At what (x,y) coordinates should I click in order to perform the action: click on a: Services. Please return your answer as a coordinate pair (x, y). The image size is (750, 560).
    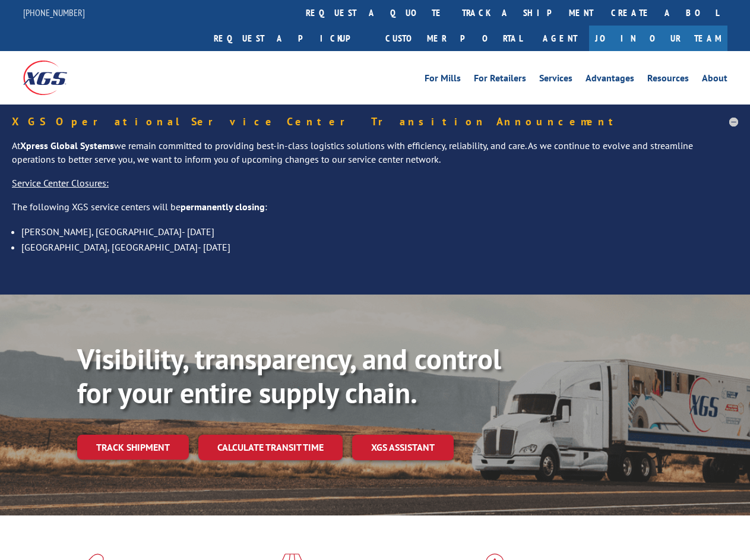
    Looking at the image, I should click on (556, 80).